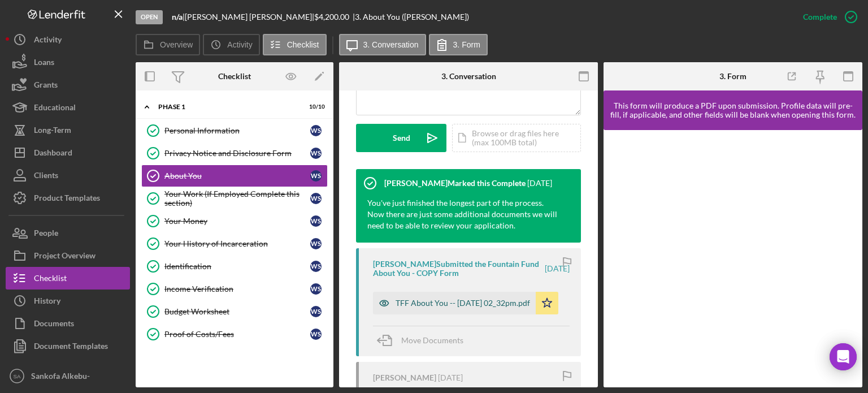 The width and height of the screenshot is (868, 393). What do you see at coordinates (68, 62) in the screenshot?
I see `a: Loans` at bounding box center [68, 62].